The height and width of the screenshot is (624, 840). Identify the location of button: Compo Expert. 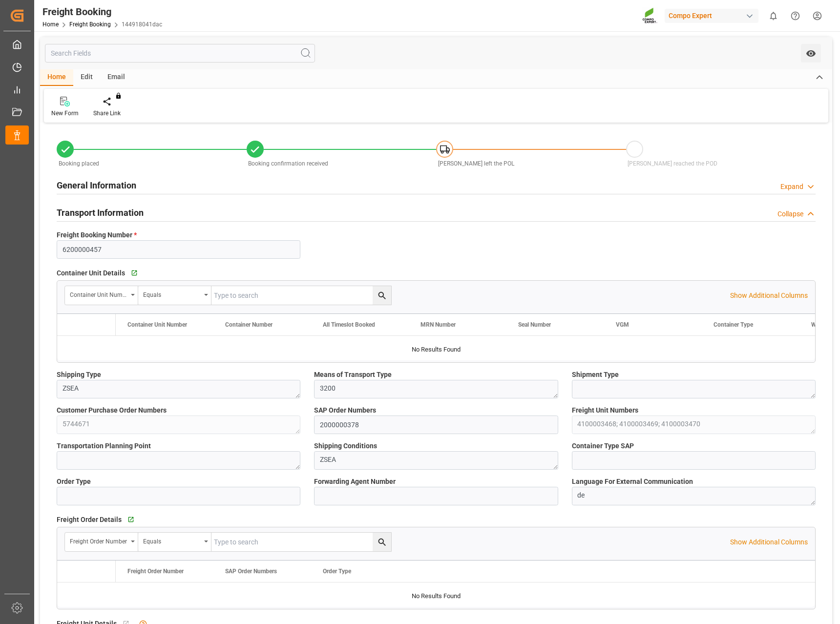
(714, 16).